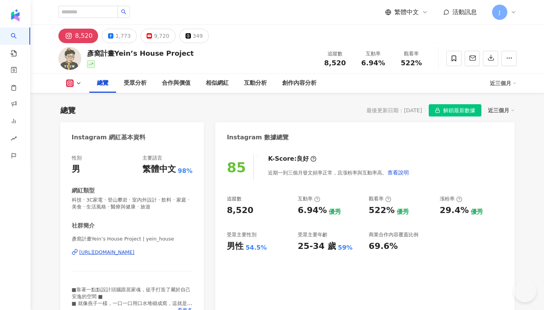 Image resolution: width=544 pixels, height=310 pixels. What do you see at coordinates (83, 191) in the screenshot?
I see `div: 網紅類型` at bounding box center [83, 191].